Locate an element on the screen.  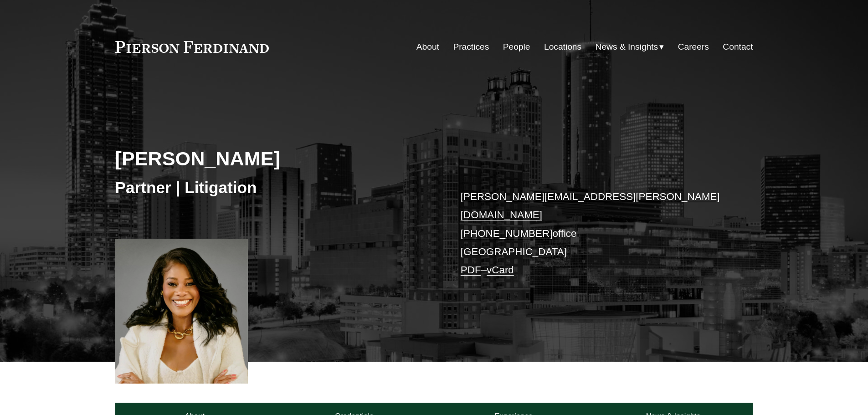
a: Practices is located at coordinates (471, 47).